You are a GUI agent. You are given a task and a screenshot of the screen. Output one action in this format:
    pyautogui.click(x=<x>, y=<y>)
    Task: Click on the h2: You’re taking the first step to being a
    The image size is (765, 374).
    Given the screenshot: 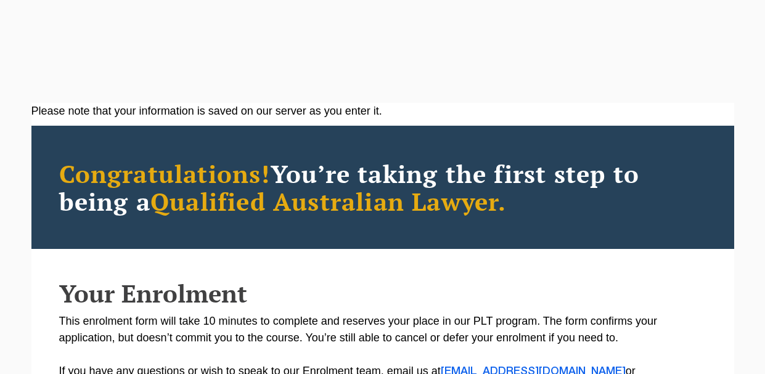 What is the action you would take?
    pyautogui.click(x=383, y=187)
    